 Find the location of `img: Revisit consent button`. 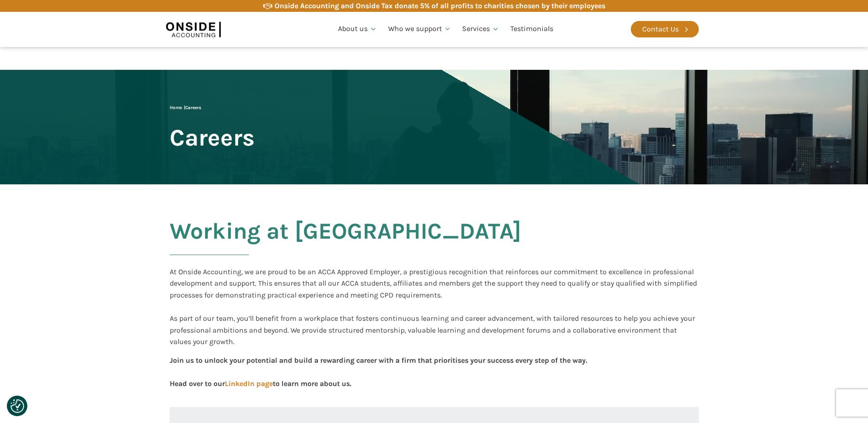

img: Revisit consent button is located at coordinates (18, 406).